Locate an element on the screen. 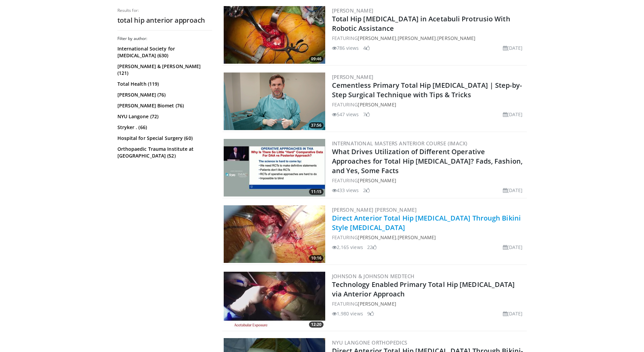 The image size is (644, 352). li: 1,980 views is located at coordinates (348, 313).